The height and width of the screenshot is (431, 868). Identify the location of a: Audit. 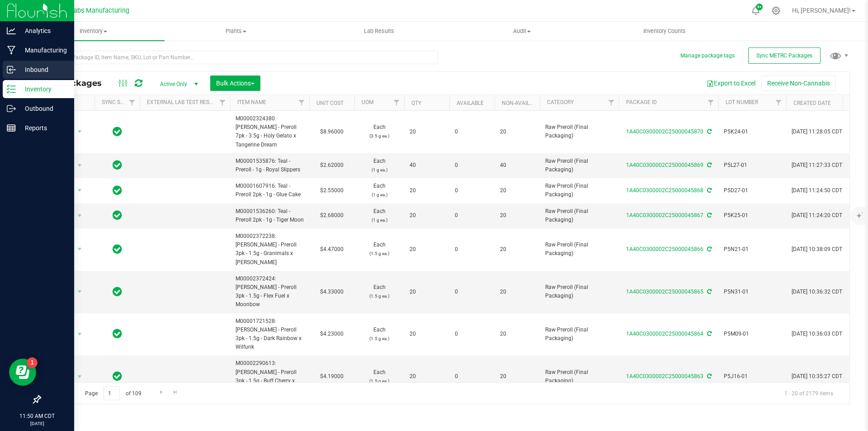
(522, 31).